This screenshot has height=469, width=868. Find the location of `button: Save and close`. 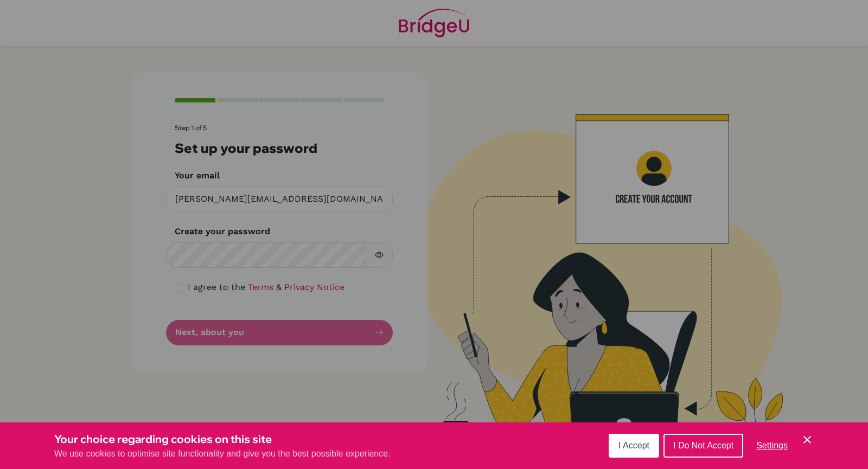

button: Save and close is located at coordinates (807, 439).